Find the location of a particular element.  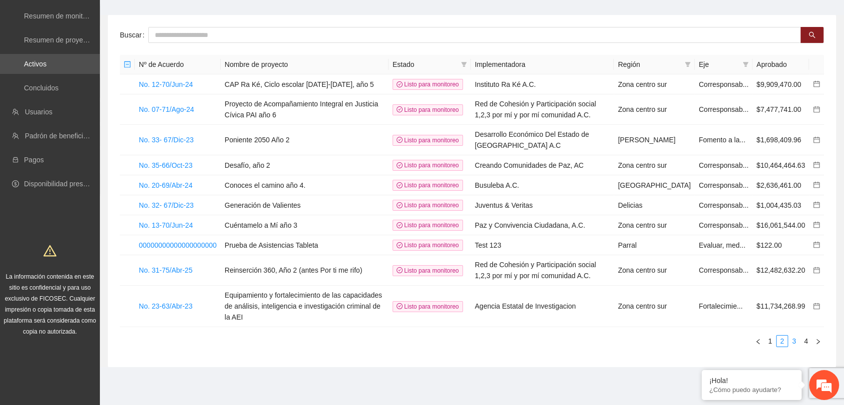

a: No. 32- 67/Dic-23 is located at coordinates (166, 205).